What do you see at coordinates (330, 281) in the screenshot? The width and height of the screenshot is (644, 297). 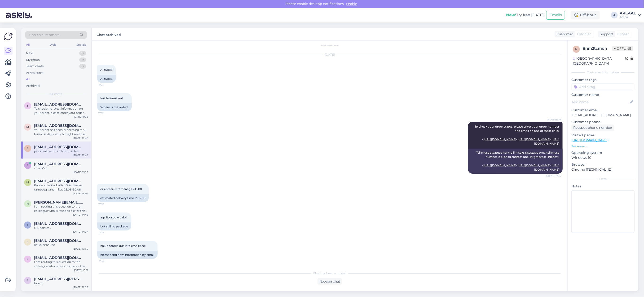 I see `div: Reopen chat` at bounding box center [330, 281].